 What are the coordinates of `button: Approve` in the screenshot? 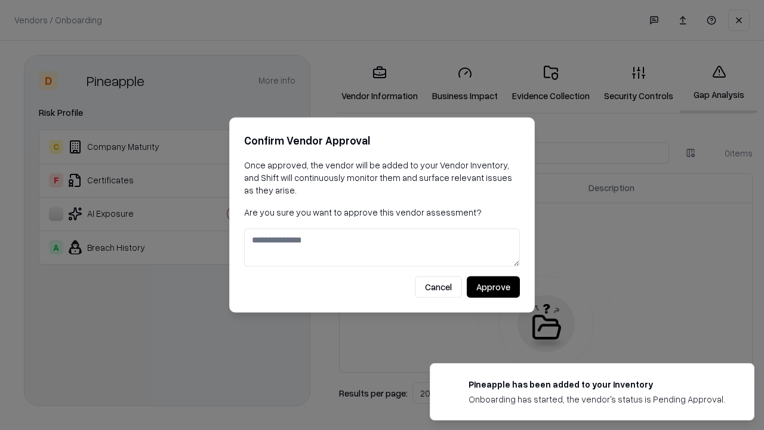 It's located at (493, 287).